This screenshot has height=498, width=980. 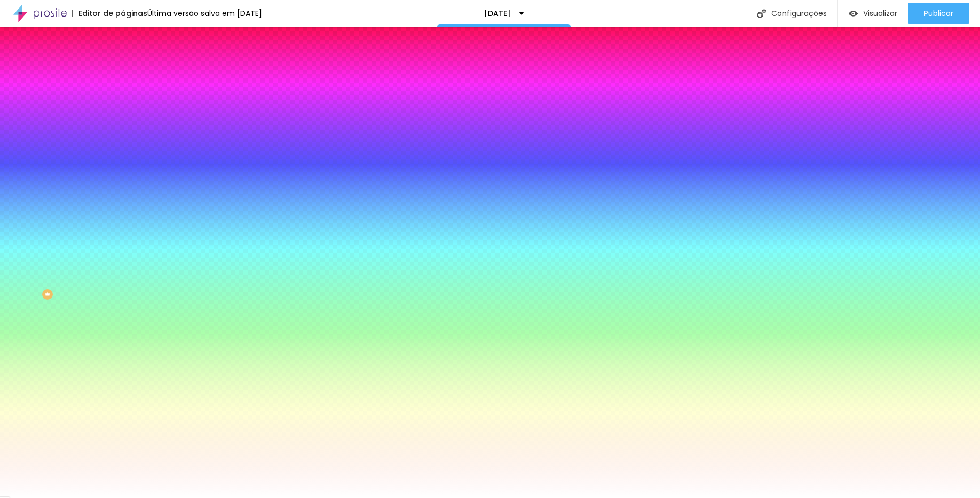 What do you see at coordinates (938, 14) in the screenshot?
I see `span: Publicar` at bounding box center [938, 14].